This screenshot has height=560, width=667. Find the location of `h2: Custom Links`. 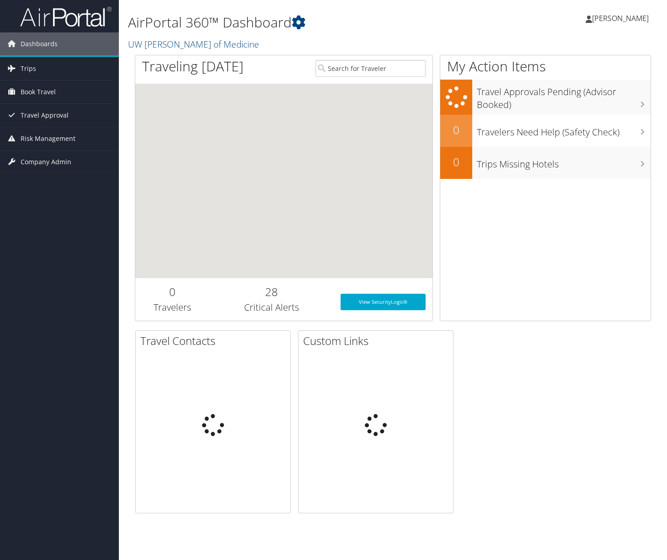

h2: Custom Links is located at coordinates (378, 341).